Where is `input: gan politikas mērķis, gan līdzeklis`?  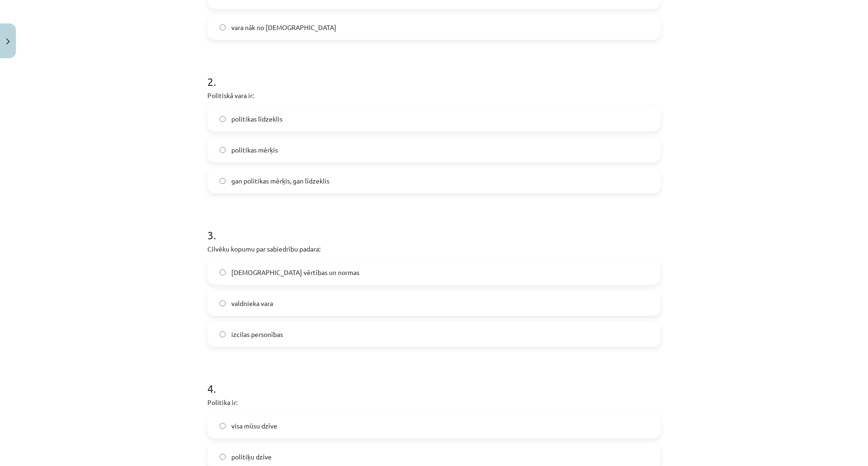
input: gan politikas mērķis, gan līdzeklis is located at coordinates (222, 180).